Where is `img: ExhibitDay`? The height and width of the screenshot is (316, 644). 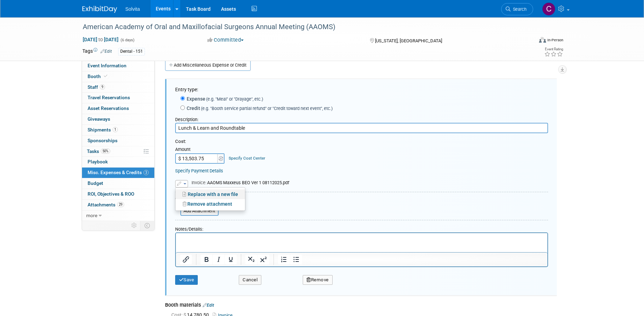 img: ExhibitDay is located at coordinates (100, 9).